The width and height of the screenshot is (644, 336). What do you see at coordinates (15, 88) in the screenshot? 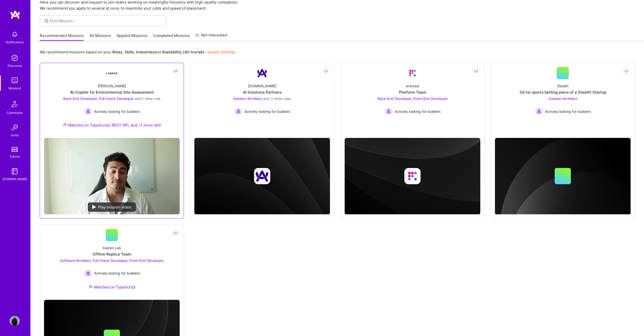
I see `div: Missions` at bounding box center [15, 88].